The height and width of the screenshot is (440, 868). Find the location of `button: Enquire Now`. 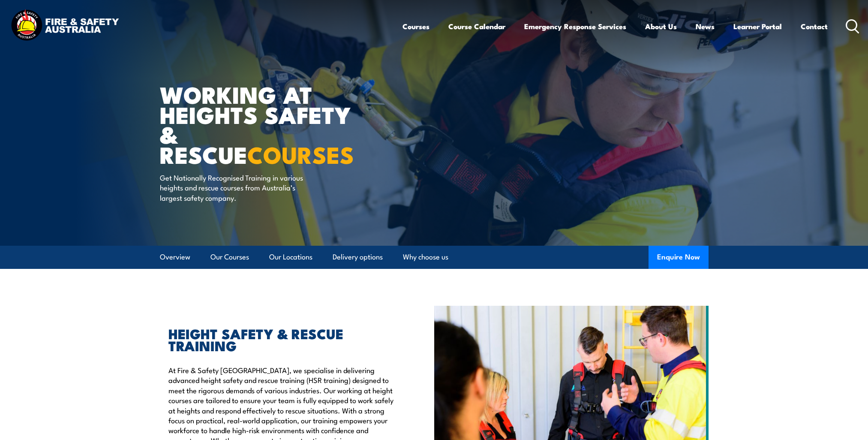

button: Enquire Now is located at coordinates (678, 258).